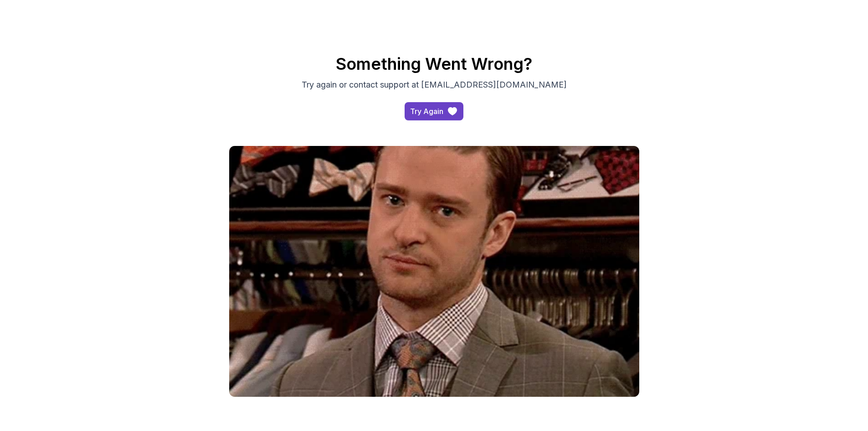  Describe the element at coordinates (434, 111) in the screenshot. I see `a: access-dashboard` at that location.